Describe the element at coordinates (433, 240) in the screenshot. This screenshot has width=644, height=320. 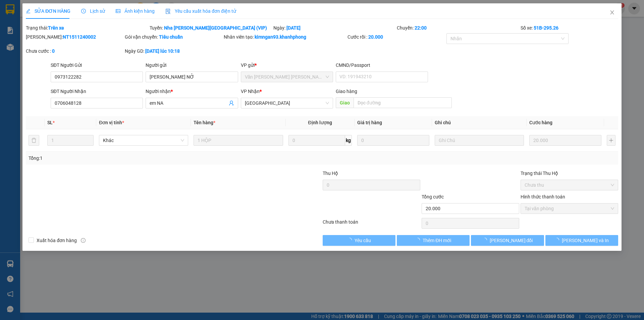
I see `button: Thêm ĐH mới` at that location.